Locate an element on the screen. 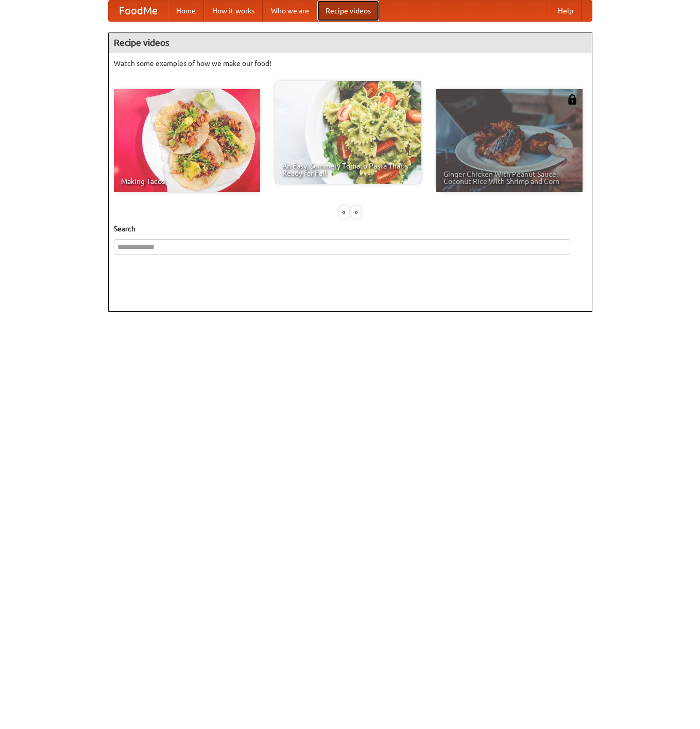 Image resolution: width=700 pixels, height=729 pixels. a: Who we are is located at coordinates (290, 11).